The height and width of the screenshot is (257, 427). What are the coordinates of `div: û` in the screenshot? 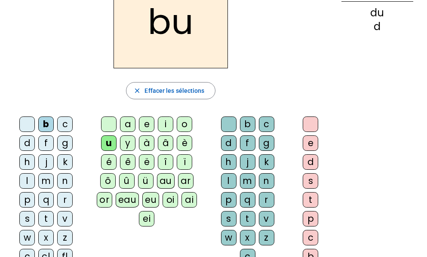 It's located at (127, 181).